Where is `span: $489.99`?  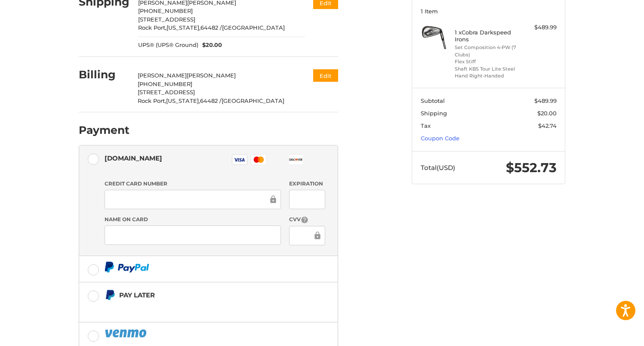 span: $489.99 is located at coordinates (545, 100).